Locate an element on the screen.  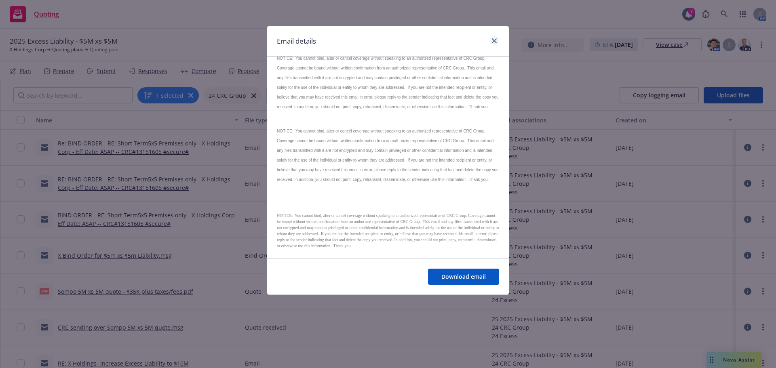
button: Download email is located at coordinates (464, 277).